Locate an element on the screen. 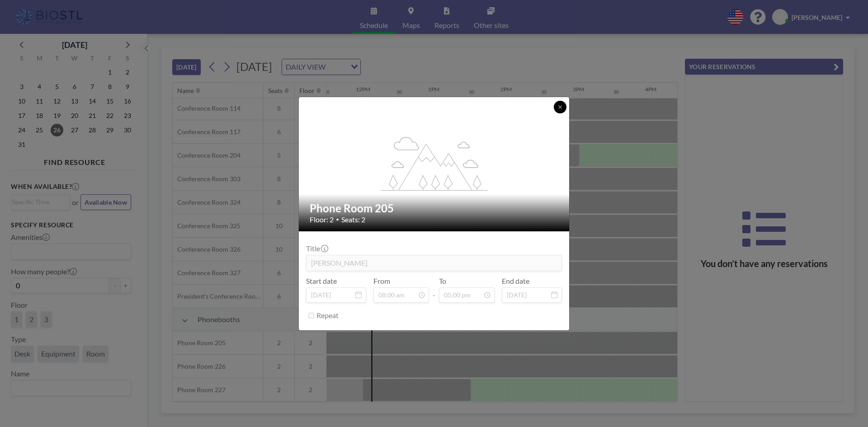  label: To is located at coordinates (443, 281).